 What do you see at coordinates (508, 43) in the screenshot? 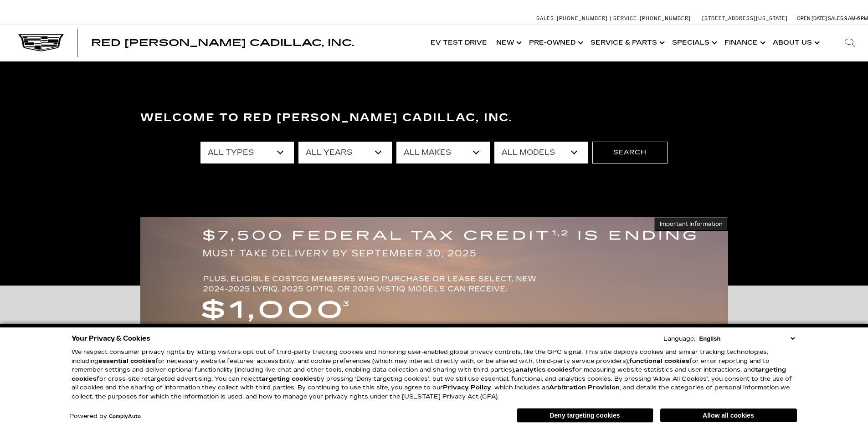
I see `a: New` at bounding box center [508, 43].